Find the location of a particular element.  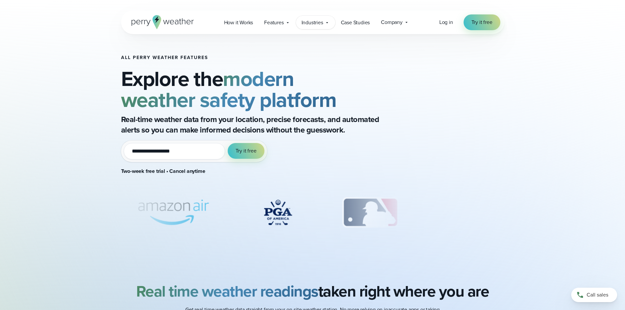

img: PGA.svg is located at coordinates (278, 212).